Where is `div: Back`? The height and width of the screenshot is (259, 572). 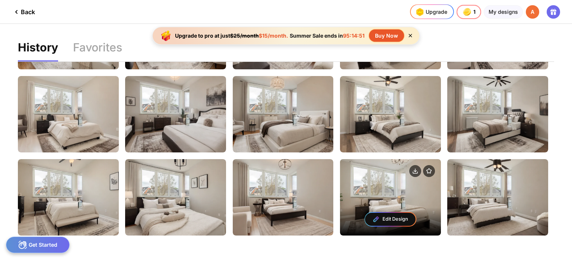
div: Back is located at coordinates (23, 12).